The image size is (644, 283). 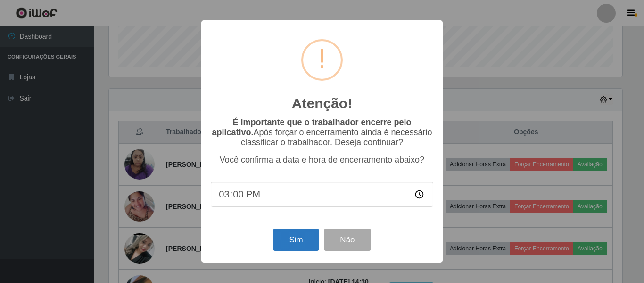 I want to click on button: Sim, so click(x=296, y=240).